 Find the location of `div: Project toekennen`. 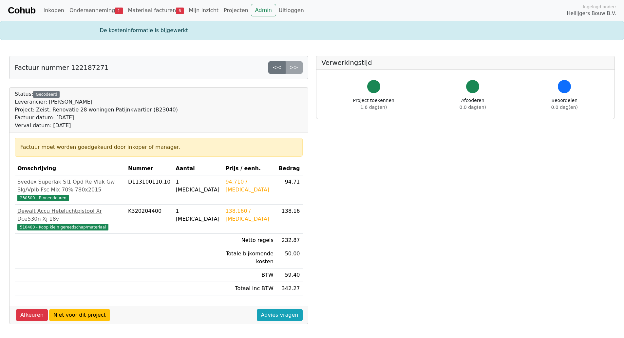

div: Project toekennen is located at coordinates (374, 104).